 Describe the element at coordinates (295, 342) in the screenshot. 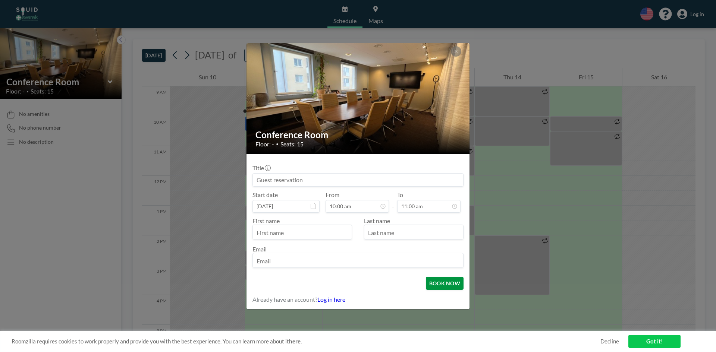

I see `a: here.` at that location.